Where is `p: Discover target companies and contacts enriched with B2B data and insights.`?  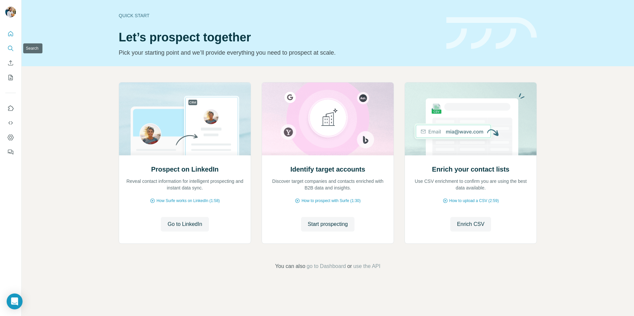 p: Discover target companies and contacts enriched with B2B data and insights. is located at coordinates (328, 185).